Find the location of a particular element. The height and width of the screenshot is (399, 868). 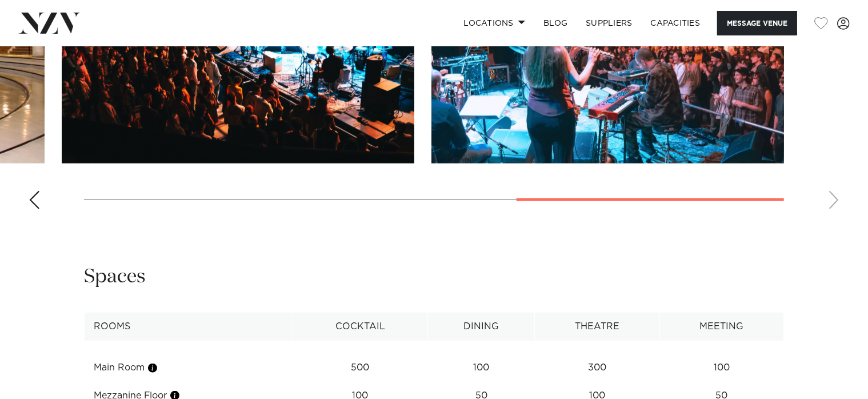

a: Locations is located at coordinates (494, 22).